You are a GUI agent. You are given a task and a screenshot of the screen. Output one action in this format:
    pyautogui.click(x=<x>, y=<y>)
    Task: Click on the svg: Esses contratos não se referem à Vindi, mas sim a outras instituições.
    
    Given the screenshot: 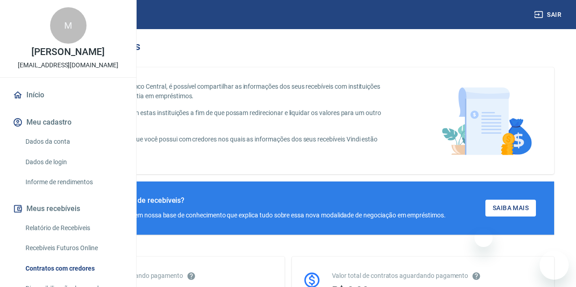 What is the action you would take?
    pyautogui.click(x=191, y=276)
    